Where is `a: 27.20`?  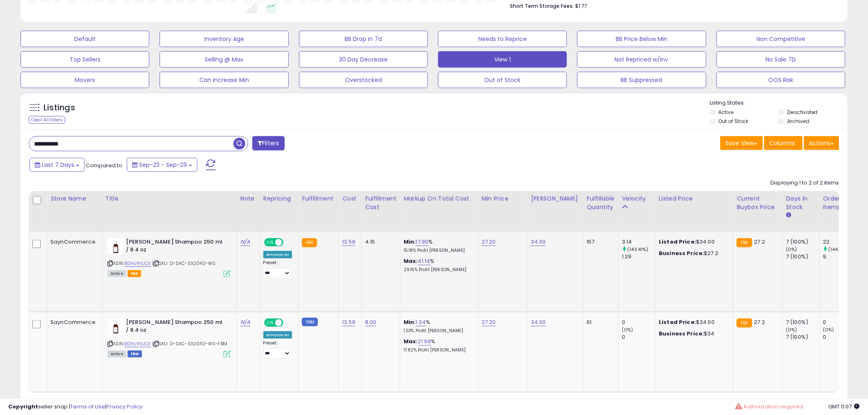
a: 27.20 is located at coordinates (488, 242).